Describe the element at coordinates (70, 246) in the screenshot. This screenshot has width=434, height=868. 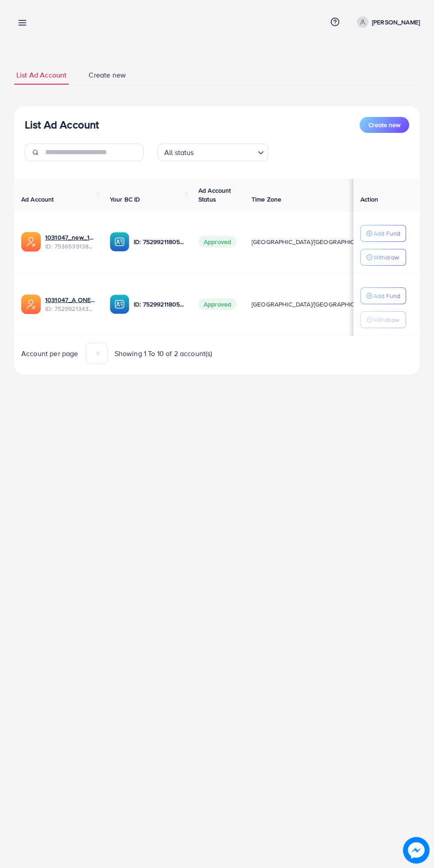
I see `span: ID: 7536539138628403201` at that location.